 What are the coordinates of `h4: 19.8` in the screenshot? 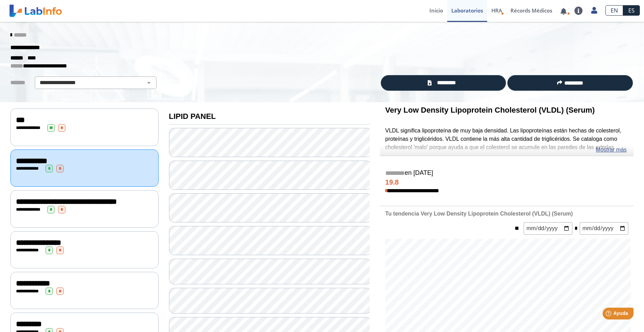 It's located at (507, 183).